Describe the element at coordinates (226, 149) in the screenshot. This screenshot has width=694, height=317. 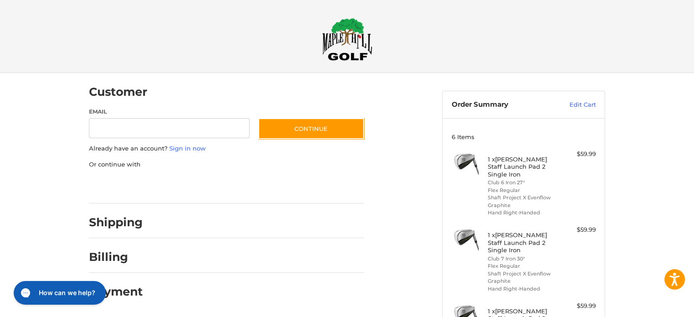
I see `p: Already have an account?` at that location.